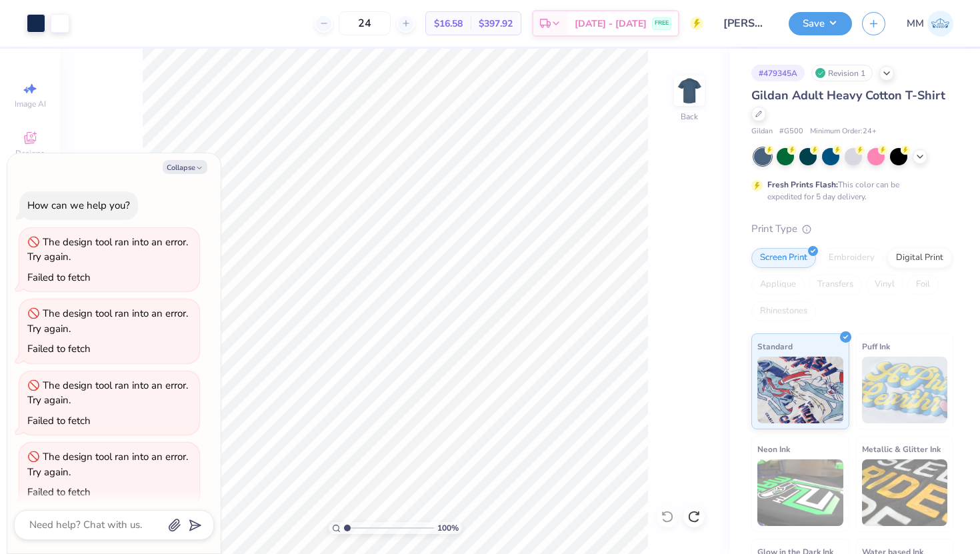  I want to click on div: # 479345A, so click(778, 73).